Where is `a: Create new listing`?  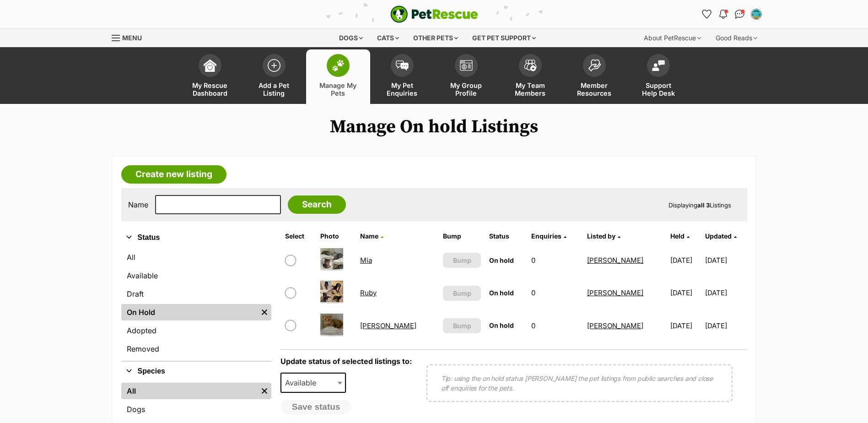
a: Create new listing is located at coordinates (173, 174).